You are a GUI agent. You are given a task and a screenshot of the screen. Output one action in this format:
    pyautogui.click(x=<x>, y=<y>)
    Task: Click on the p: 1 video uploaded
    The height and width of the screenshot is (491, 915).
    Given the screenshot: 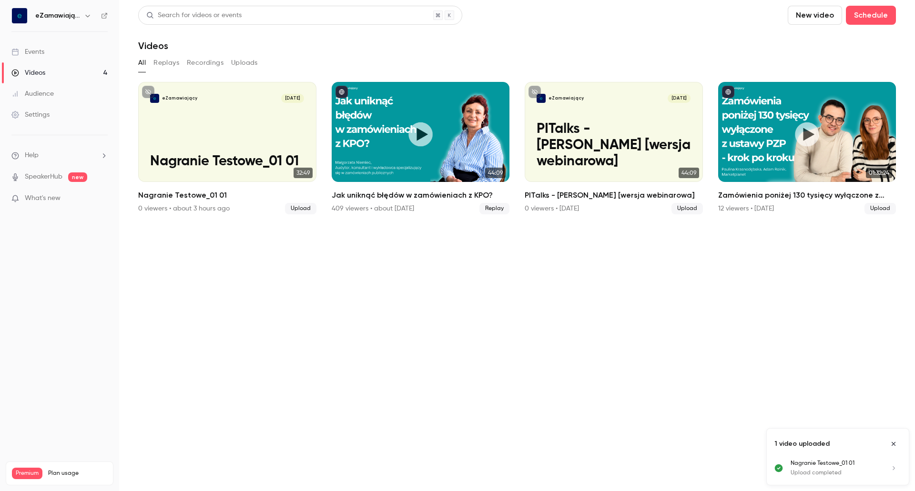 What is the action you would take?
    pyautogui.click(x=802, y=444)
    